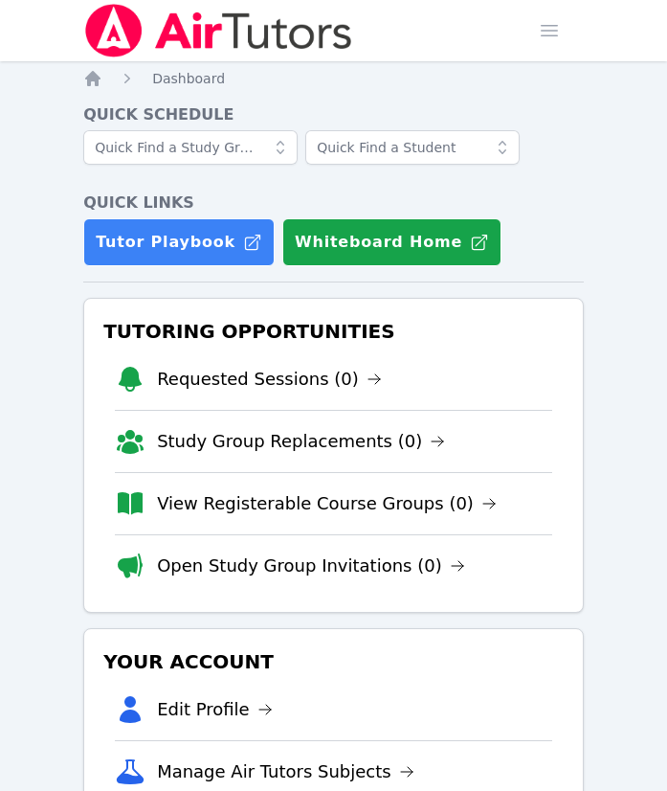 This screenshot has height=791, width=667. What do you see at coordinates (326, 503) in the screenshot?
I see `a: View Registerable Course Groups (0)` at bounding box center [326, 503].